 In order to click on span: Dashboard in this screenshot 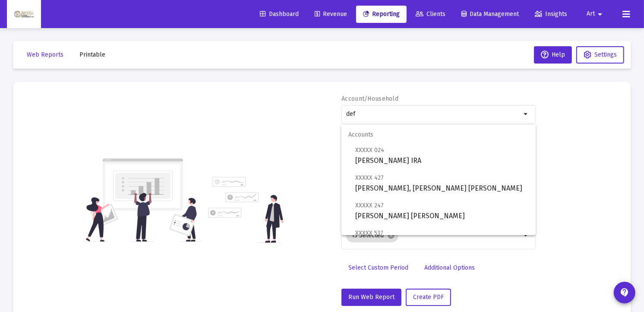, I will do `click(280, 14)`.